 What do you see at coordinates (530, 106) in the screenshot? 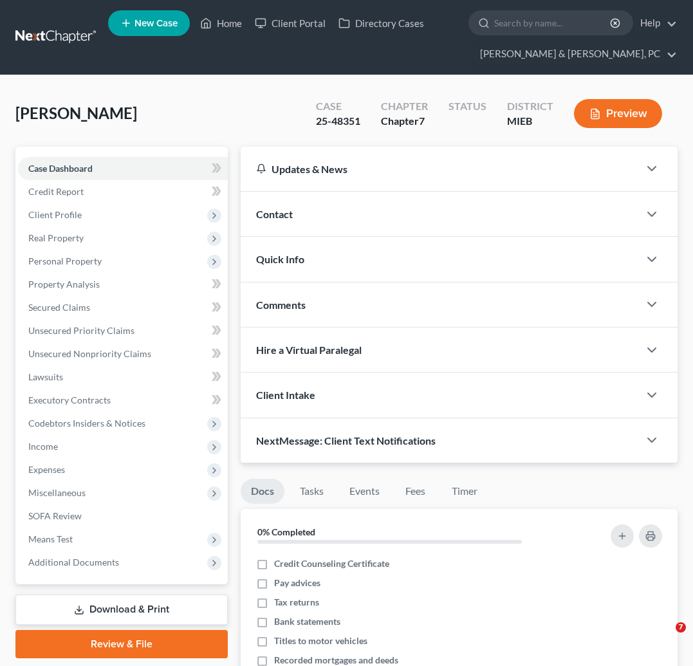
I see `div: District` at bounding box center [530, 106].